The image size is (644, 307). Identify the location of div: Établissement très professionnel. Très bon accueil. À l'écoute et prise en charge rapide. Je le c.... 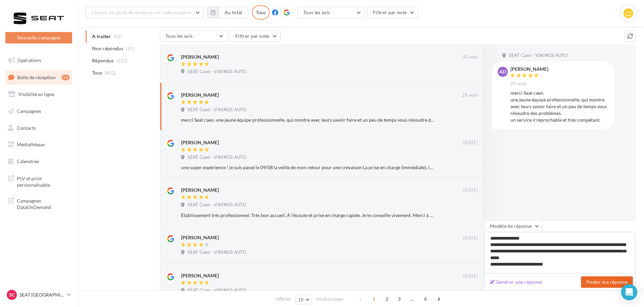
(308, 215).